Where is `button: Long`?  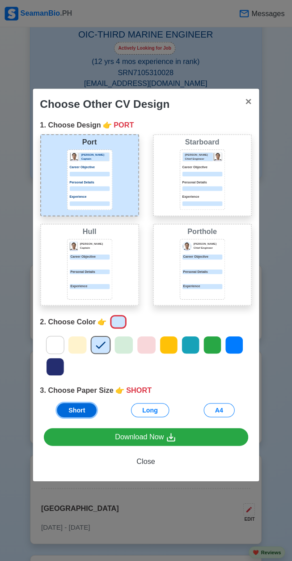 button: Long is located at coordinates (150, 404).